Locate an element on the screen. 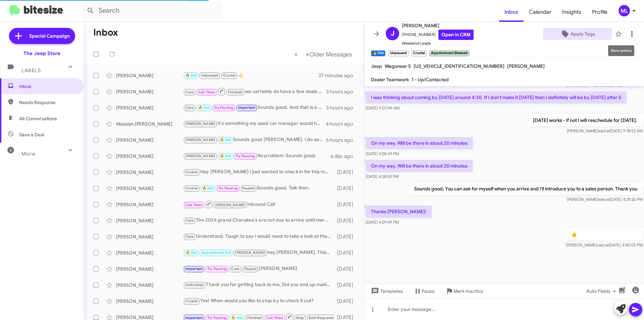 The image size is (644, 320). span: Dealer Teamwork is located at coordinates (390, 79).